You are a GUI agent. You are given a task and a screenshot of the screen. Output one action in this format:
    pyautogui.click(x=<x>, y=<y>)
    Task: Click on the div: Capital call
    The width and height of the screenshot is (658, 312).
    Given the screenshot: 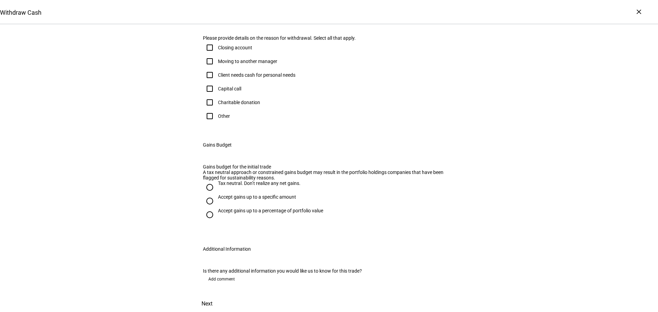 What is the action you would take?
    pyautogui.click(x=230, y=89)
    